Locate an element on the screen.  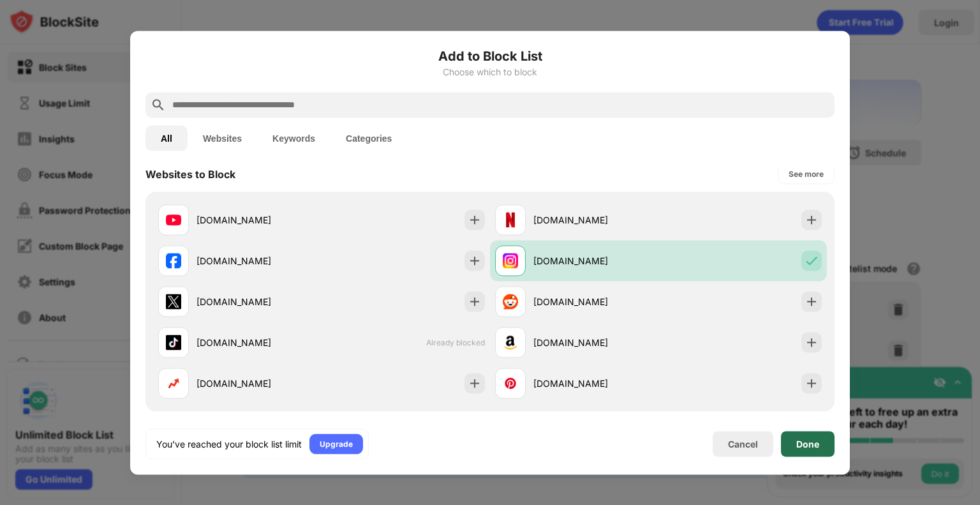
div: Choose which to block is located at coordinates (490, 71).